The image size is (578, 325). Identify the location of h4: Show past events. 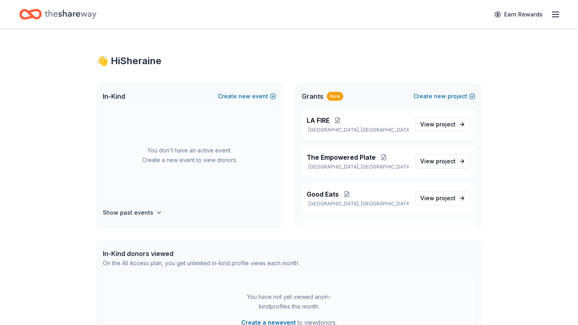
(128, 213).